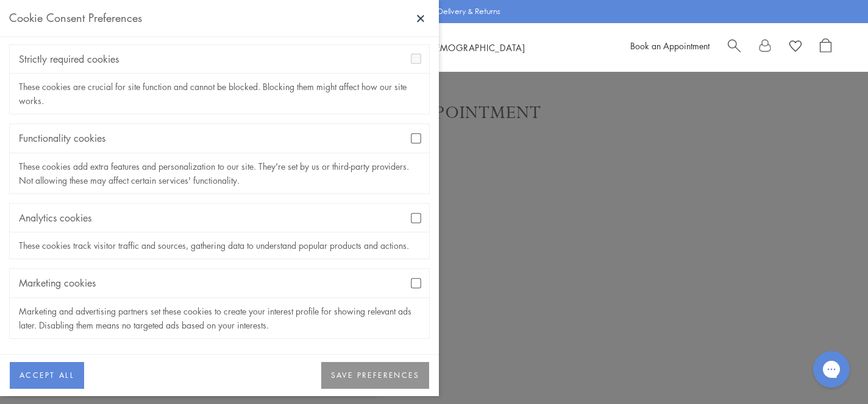 The image size is (868, 404). I want to click on div: These cookies are crucial for site function and cannot be blocked. Blocking them might affect how..., so click(219, 94).